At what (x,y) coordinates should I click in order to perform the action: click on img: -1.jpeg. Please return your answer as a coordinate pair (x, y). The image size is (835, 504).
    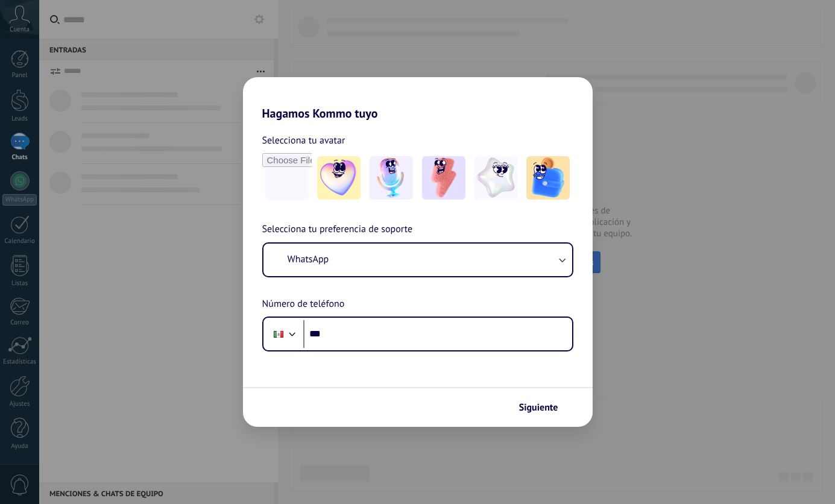
    Looking at the image, I should click on (339, 178).